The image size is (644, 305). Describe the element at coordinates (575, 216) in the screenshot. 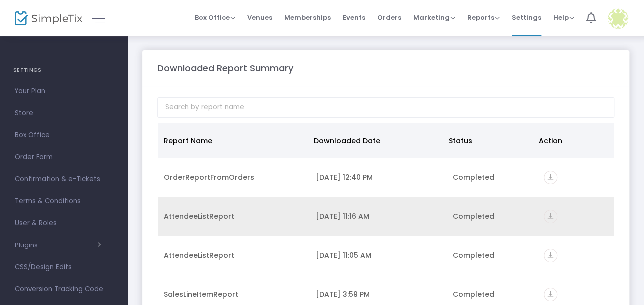

I see `div: https://go.SimpleTix.com/2x6c4` at that location.